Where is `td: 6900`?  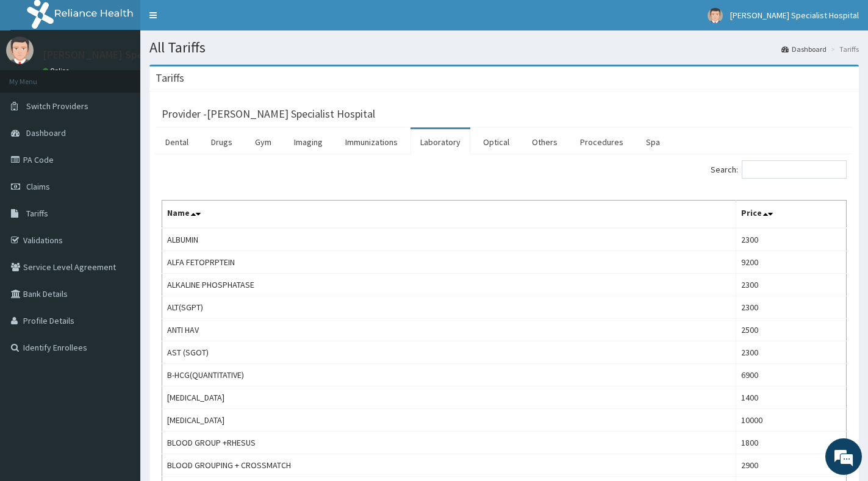
td: 6900 is located at coordinates (791, 375).